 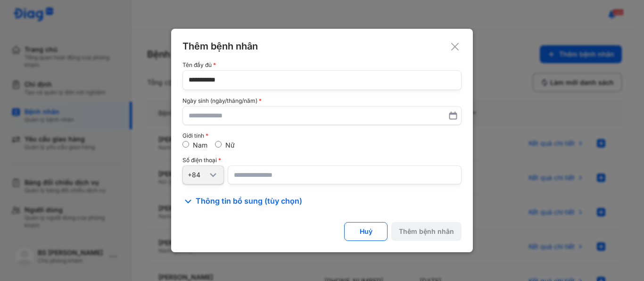 What do you see at coordinates (249, 202) in the screenshot?
I see `span: Thông tin bổ sung (tùy chọn)` at bounding box center [249, 202].